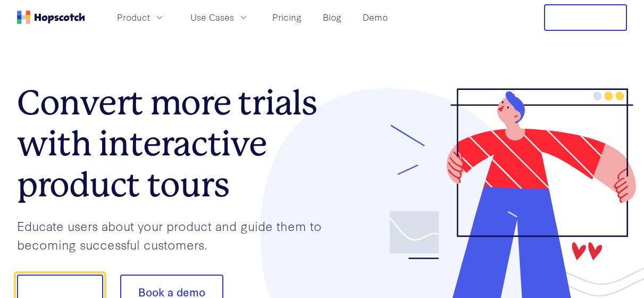  Describe the element at coordinates (586, 17) in the screenshot. I see `a: Free Trial` at that location.